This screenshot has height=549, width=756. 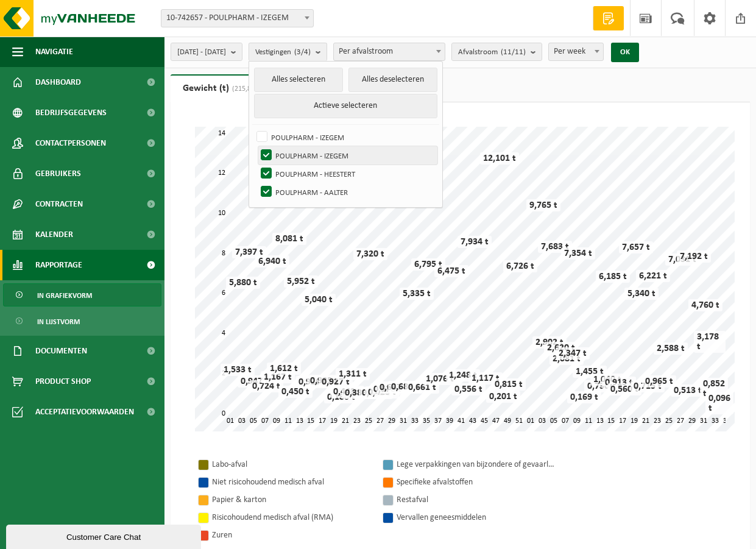 What do you see at coordinates (687, 391) in the screenshot?
I see `div: 0,513 t` at bounding box center [687, 391].